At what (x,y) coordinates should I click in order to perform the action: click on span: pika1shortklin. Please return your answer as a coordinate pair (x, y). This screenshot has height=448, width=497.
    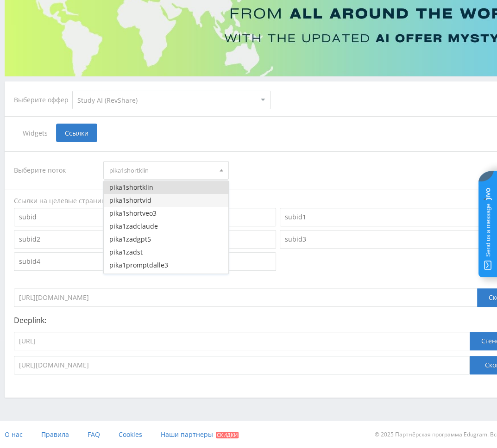
    Looking at the image, I should click on (162, 170).